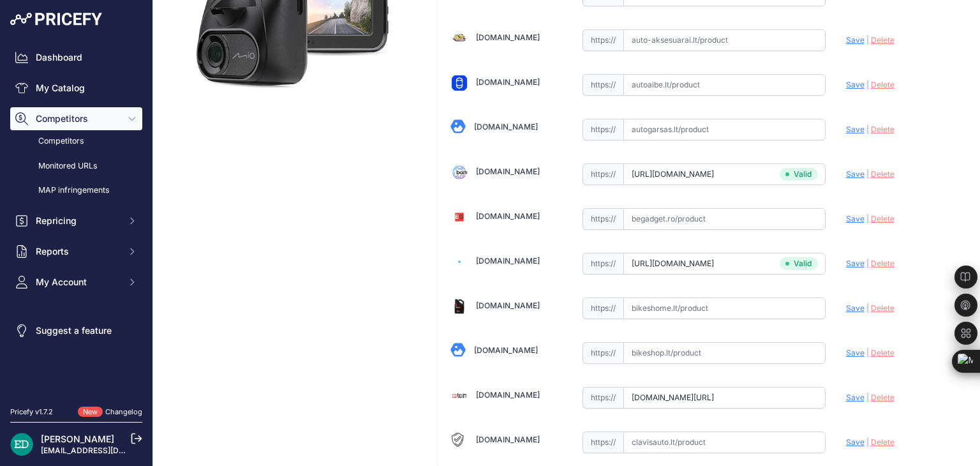 The image size is (980, 466). What do you see at coordinates (77, 118) in the screenshot?
I see `span: Competitors` at bounding box center [77, 118].